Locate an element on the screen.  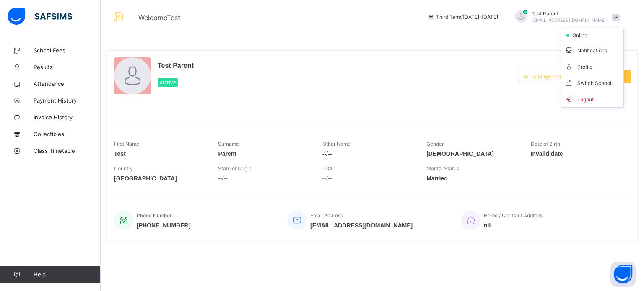
span: Married is located at coordinates (472, 178).